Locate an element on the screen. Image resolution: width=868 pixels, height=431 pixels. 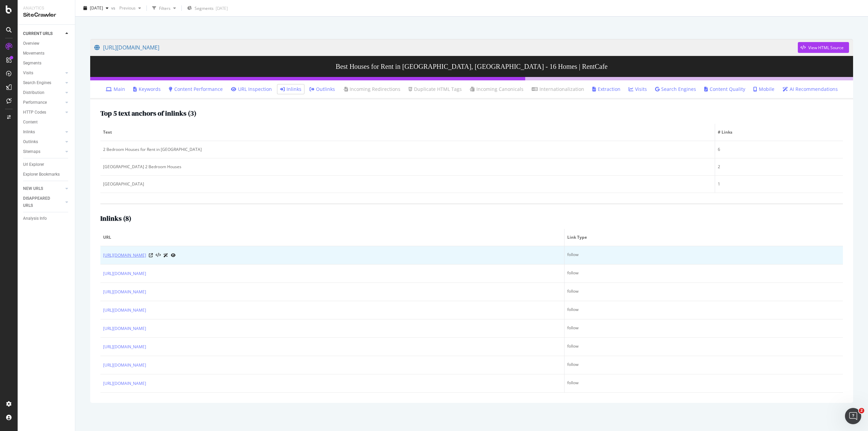
div: NEW URLS is located at coordinates (33, 189).